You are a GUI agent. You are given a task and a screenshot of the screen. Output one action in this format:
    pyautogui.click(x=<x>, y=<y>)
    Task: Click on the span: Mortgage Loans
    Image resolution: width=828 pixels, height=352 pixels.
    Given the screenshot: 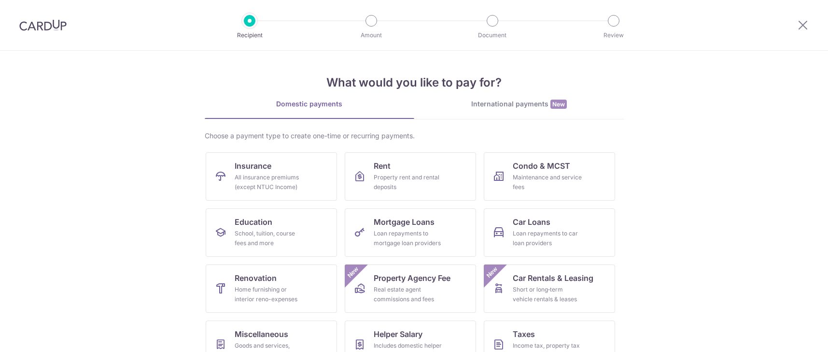 What is the action you would take?
    pyautogui.click(x=404, y=222)
    